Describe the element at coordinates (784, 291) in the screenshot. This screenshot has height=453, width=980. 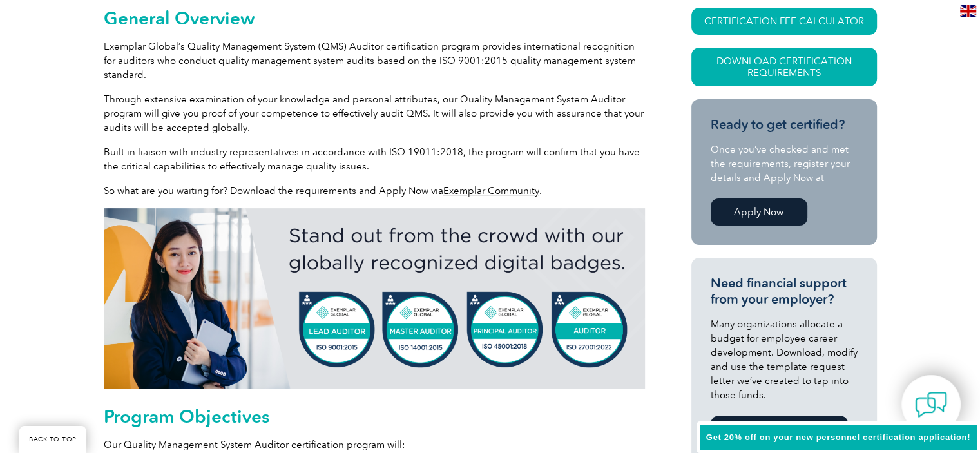
I see `h3: Need financial support from your employer?` at that location.